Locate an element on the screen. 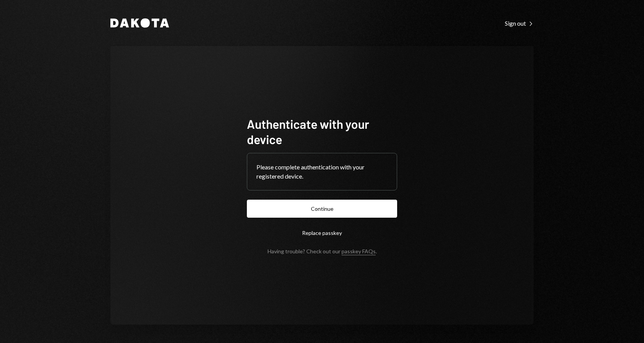  div: Sign out is located at coordinates (519, 24).